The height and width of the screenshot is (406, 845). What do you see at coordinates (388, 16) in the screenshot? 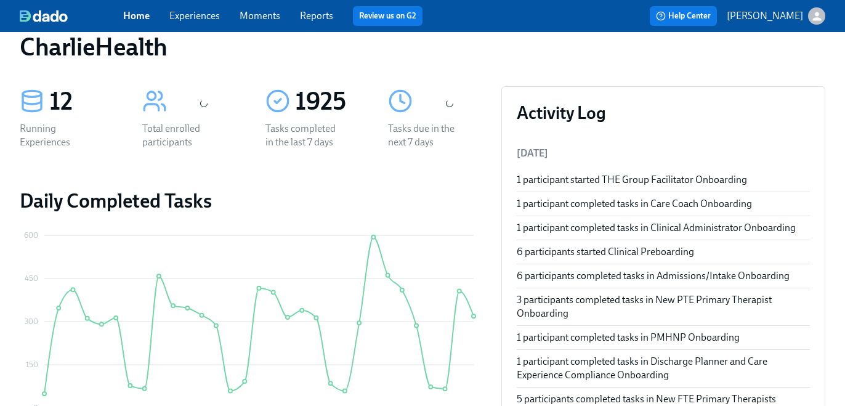
I see `button: Review us on G2` at bounding box center [388, 16].